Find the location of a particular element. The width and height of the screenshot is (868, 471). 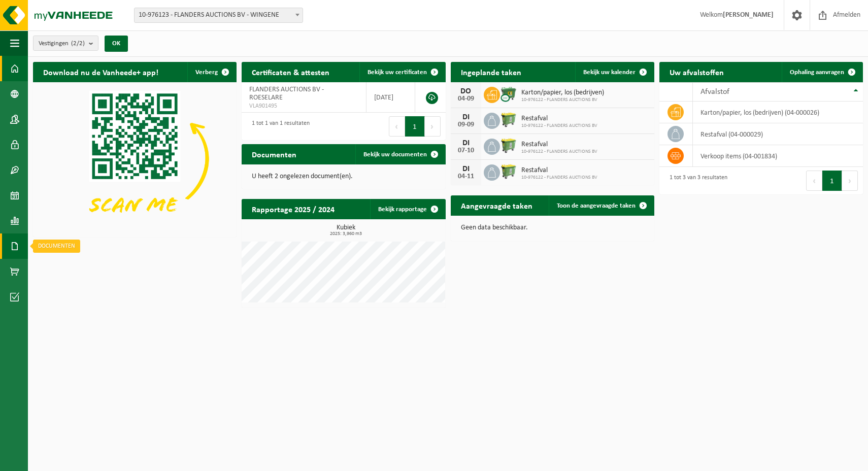

span: Bekijk uw documenten is located at coordinates (395, 155).